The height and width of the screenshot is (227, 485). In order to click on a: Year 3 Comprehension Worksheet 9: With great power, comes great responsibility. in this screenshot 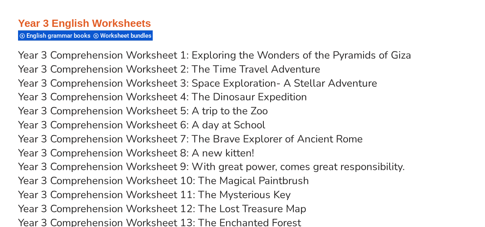, I will do `click(211, 166)`.